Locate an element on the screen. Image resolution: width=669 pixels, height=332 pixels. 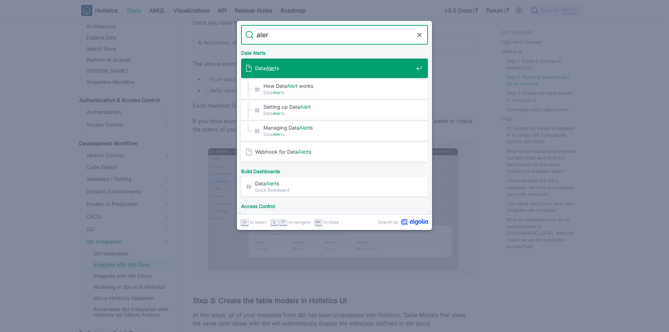
a: DataAlertsQuick Dashboard is located at coordinates (334, 187).